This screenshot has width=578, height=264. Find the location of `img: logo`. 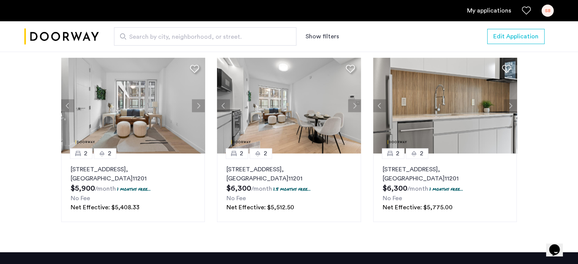

img: logo is located at coordinates (62, 36).